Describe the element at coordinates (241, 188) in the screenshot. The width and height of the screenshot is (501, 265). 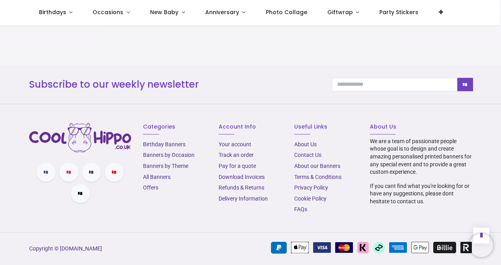
I see `a: Refunds & Returns` at that location.